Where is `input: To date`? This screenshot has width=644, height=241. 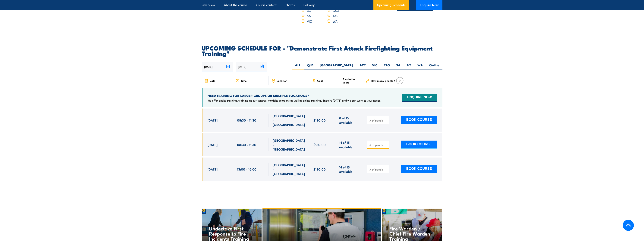 input: To date is located at coordinates (251, 66).